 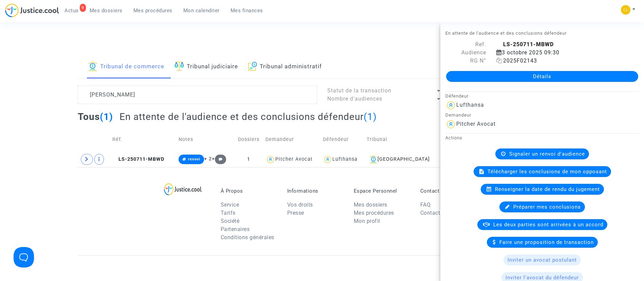 I want to click on span: Mes finances, so click(x=247, y=10).